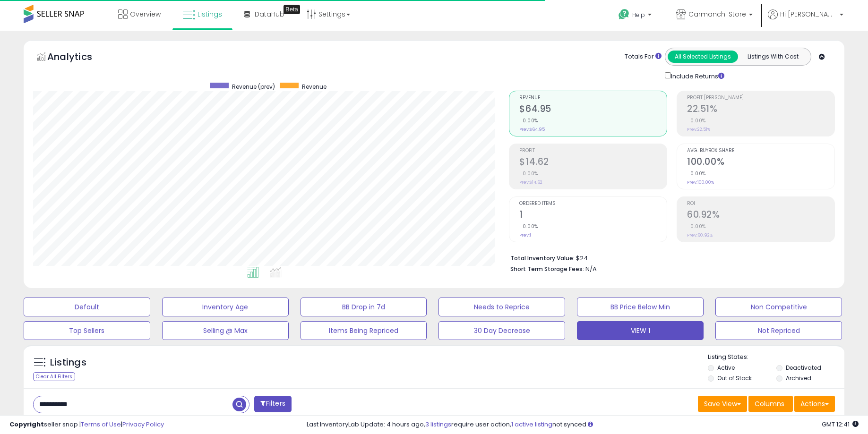 This screenshot has width=868, height=434. What do you see at coordinates (593, 215) in the screenshot?
I see `h2: 1` at bounding box center [593, 215].